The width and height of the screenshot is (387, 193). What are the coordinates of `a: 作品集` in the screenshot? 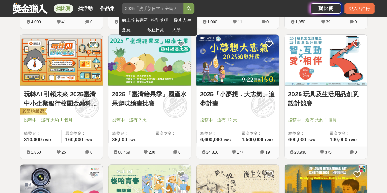 It's located at (107, 9).